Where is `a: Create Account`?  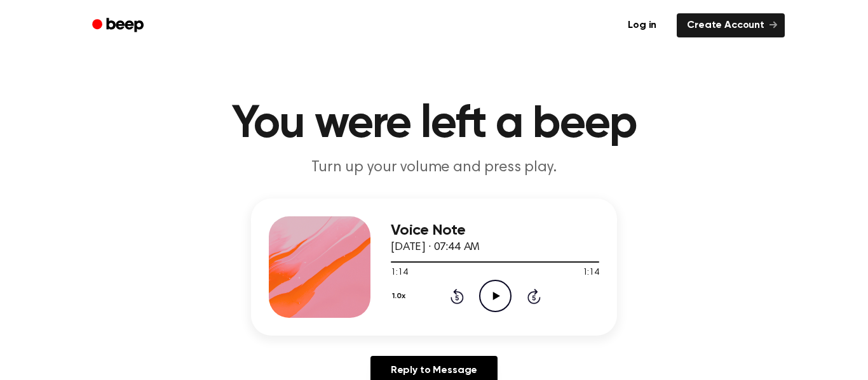 a: Create Account is located at coordinates (731, 26).